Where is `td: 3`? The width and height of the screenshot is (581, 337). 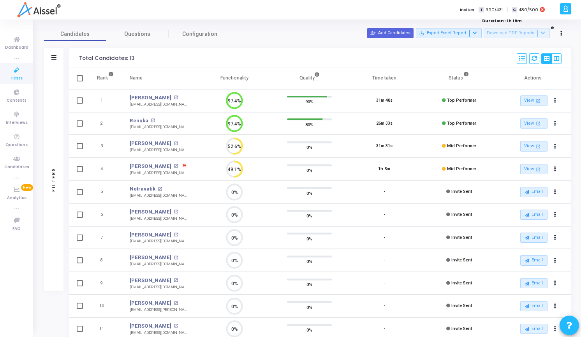 td: 3 is located at coordinates (105, 146).